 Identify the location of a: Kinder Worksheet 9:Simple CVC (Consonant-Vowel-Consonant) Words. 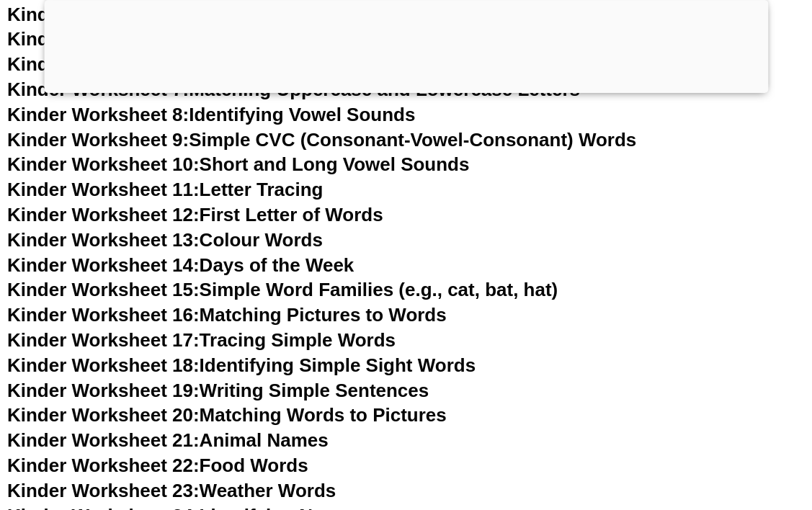
(321, 139).